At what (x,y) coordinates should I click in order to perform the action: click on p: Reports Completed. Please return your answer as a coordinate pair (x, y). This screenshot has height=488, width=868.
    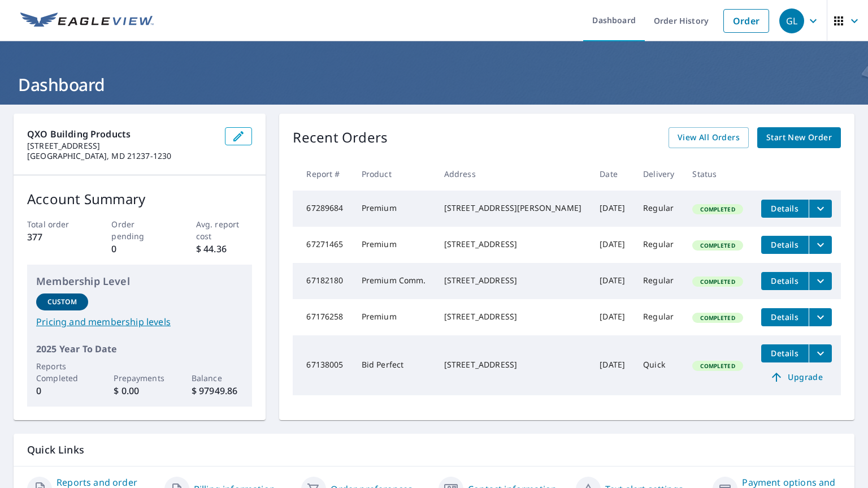
    Looking at the image, I should click on (62, 372).